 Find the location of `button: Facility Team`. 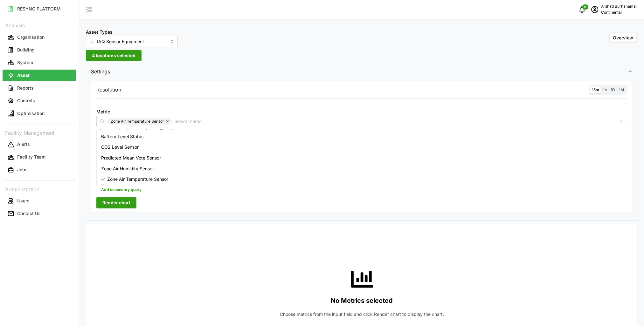

button: Facility Team is located at coordinates (39, 157).